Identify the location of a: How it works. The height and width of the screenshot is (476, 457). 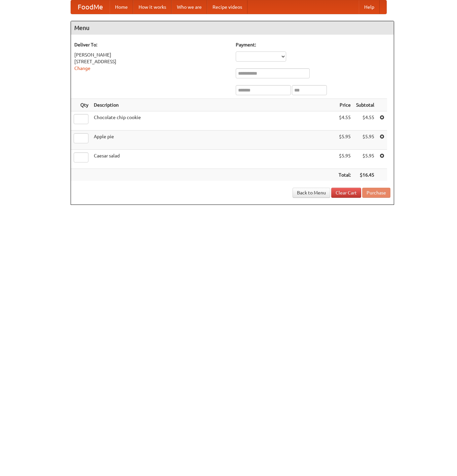
(152, 7).